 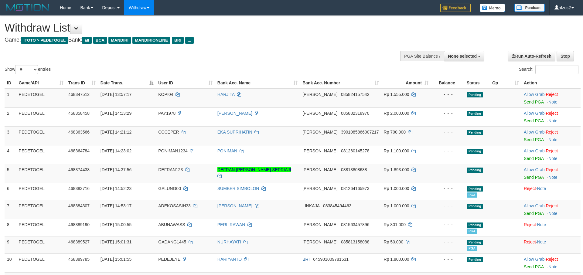 What do you see at coordinates (100, 40) in the screenshot?
I see `span: BCA` at bounding box center [100, 40].